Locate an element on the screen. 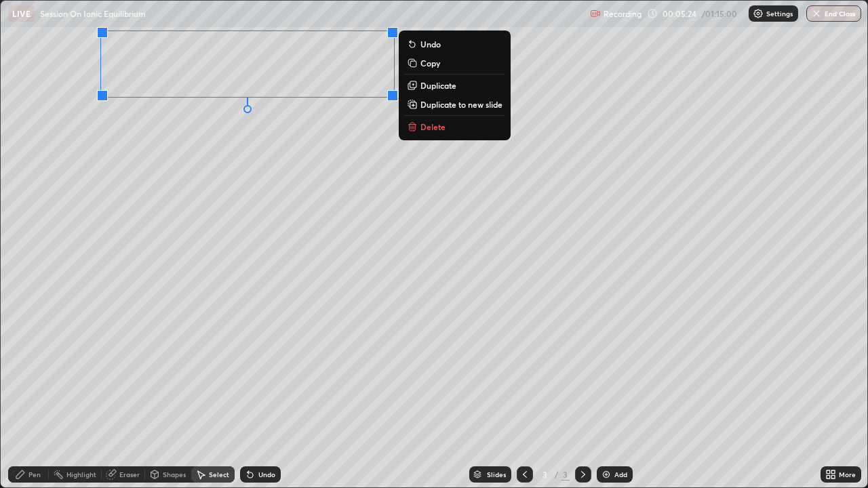 Image resolution: width=868 pixels, height=488 pixels. div: Slides is located at coordinates (497, 475).